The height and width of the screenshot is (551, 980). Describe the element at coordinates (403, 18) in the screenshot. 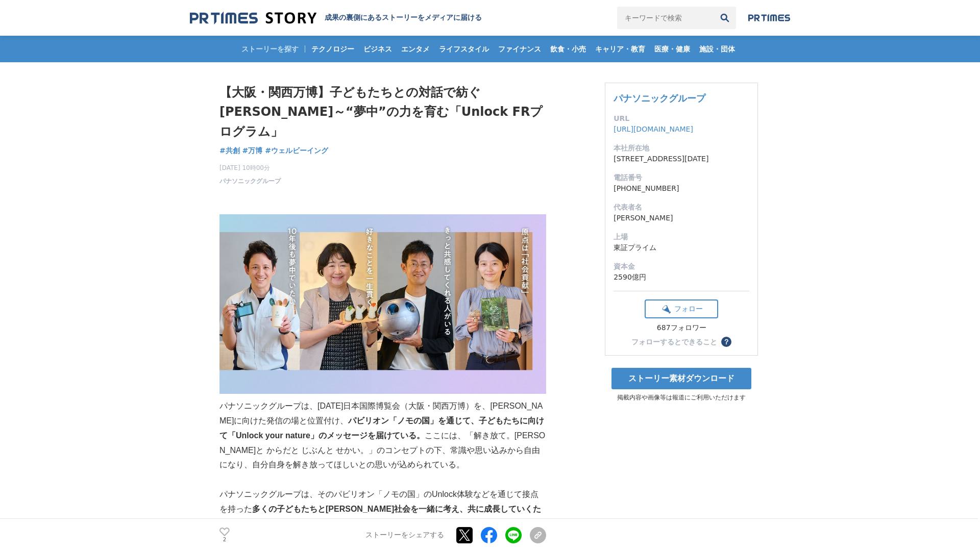

I see `h2: 成果の裏側にあるストーリーをメディアに届ける` at that location.